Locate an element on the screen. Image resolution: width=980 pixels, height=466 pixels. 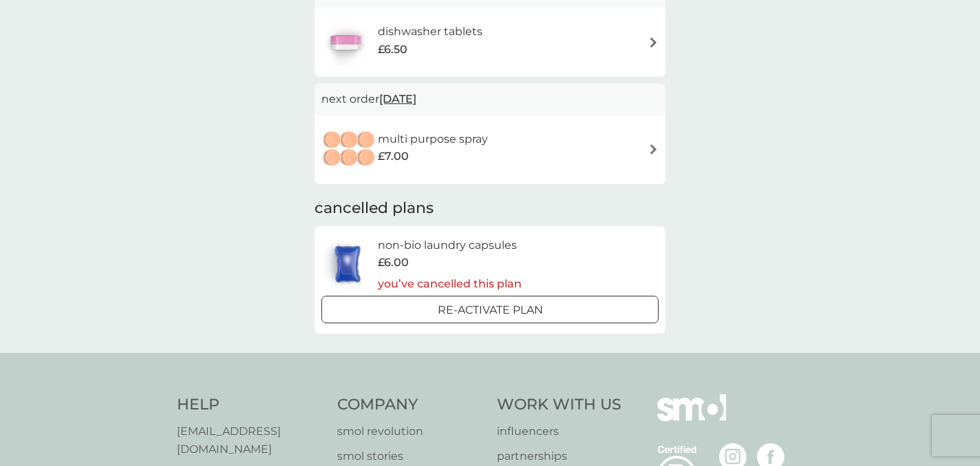
span: £7.00 is located at coordinates (393, 156).